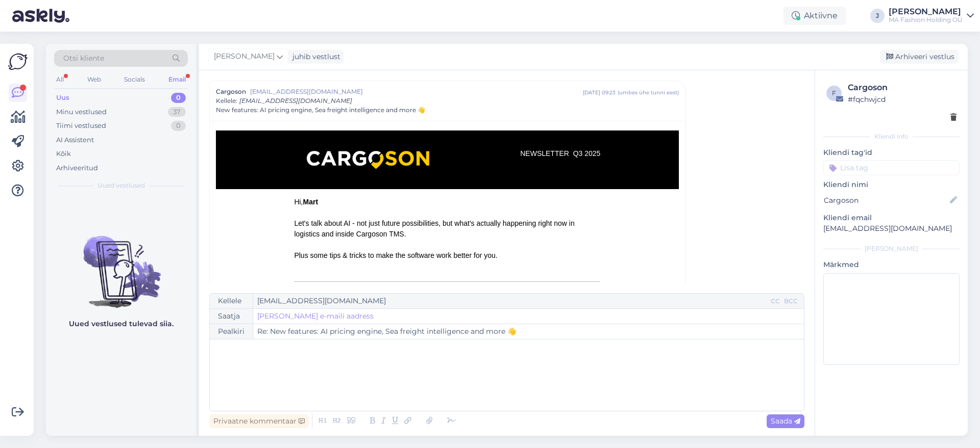 The height and width of the screenshot is (448, 980). Describe the element at coordinates (231, 301) in the screenshot. I see `div: Kellele` at that location.